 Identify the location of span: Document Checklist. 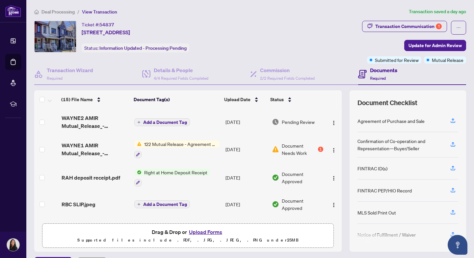
(387, 103).